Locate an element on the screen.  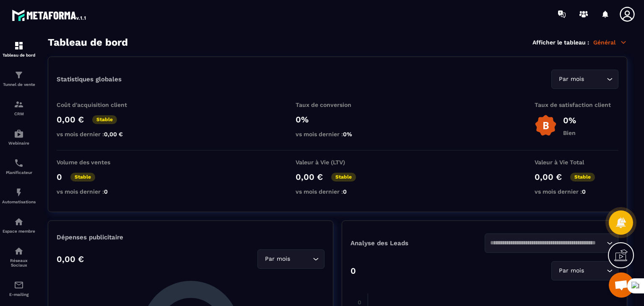
a: emailemailE-mailing is located at coordinates (19, 288).